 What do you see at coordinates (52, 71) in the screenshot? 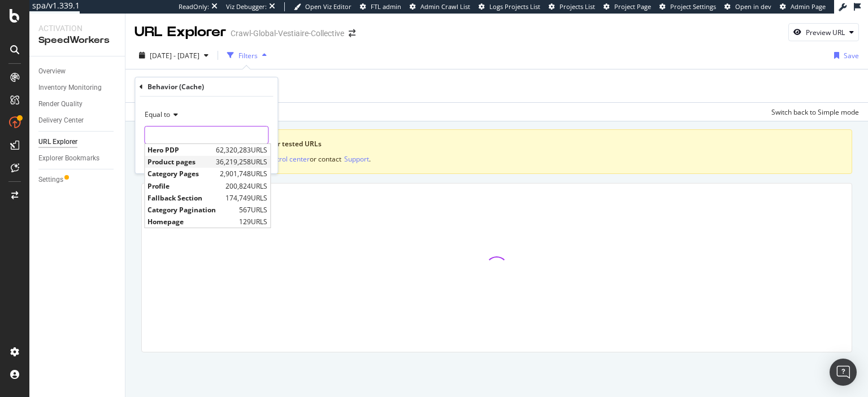
I see `div: Overview` at bounding box center [52, 71].